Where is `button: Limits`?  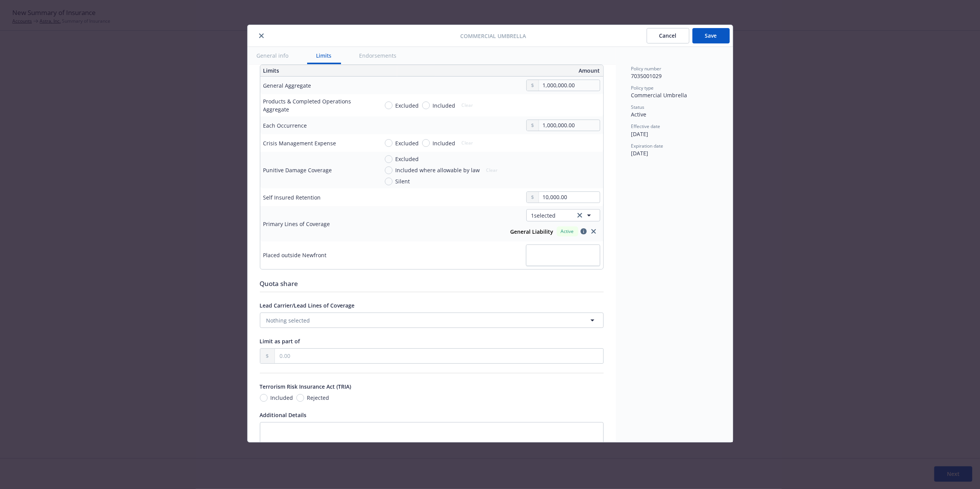 button: Limits is located at coordinates (324, 55).